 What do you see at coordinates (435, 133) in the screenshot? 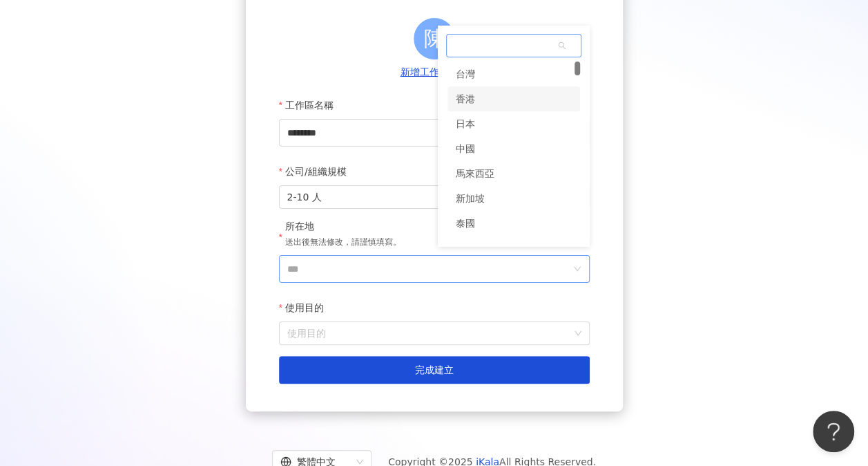
I see `input: 工作區名稱` at bounding box center [435, 133].